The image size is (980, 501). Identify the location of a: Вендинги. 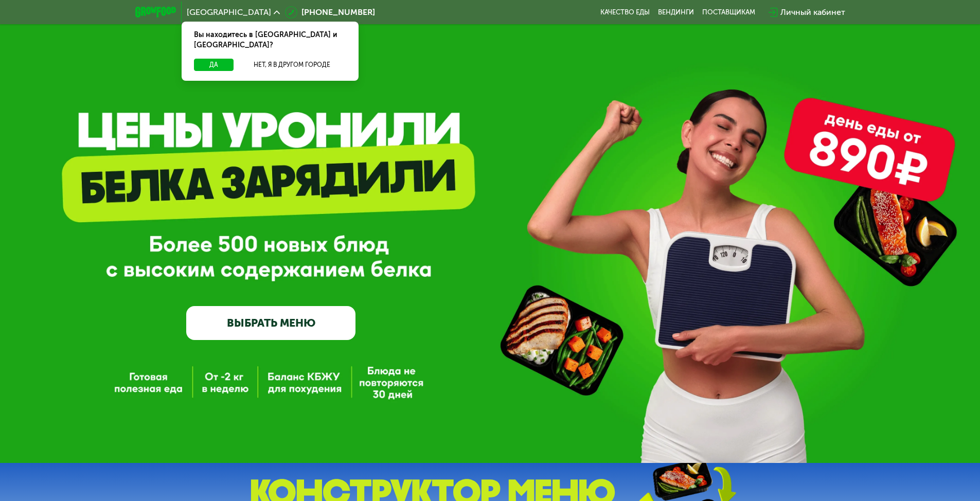
(676, 13).